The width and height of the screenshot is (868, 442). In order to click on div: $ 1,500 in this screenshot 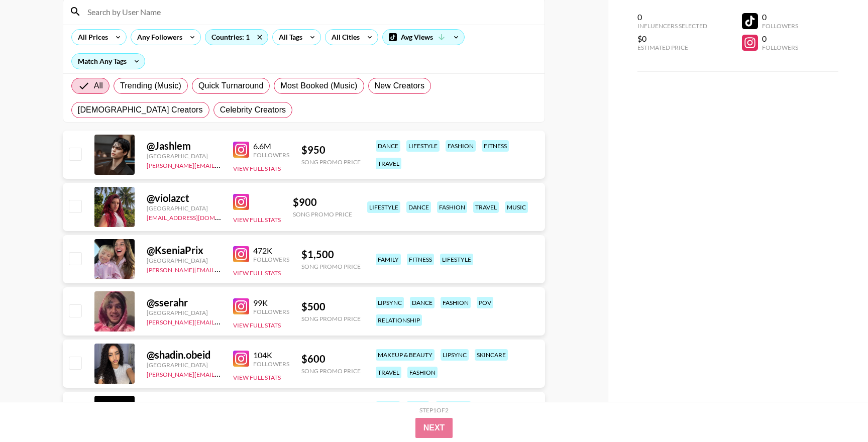, I will do `click(331, 254)`.